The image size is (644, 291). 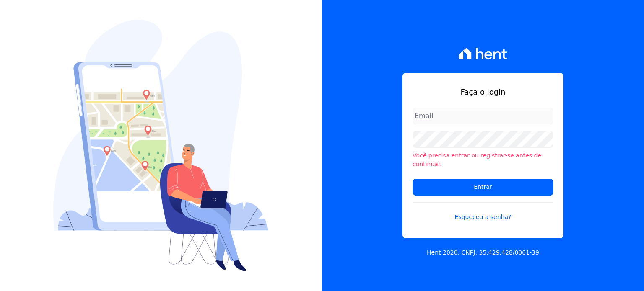 What do you see at coordinates (483, 187) in the screenshot?
I see `input: Entrar` at bounding box center [483, 187].